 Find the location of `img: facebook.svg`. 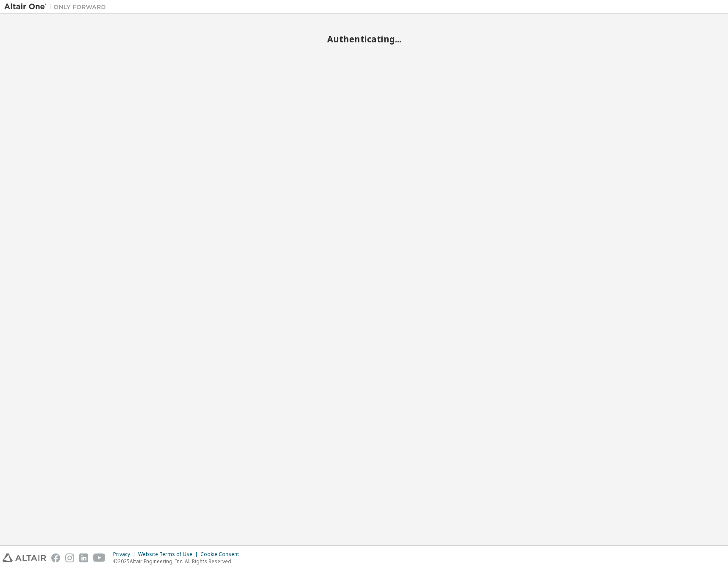

img: facebook.svg is located at coordinates (55, 558).